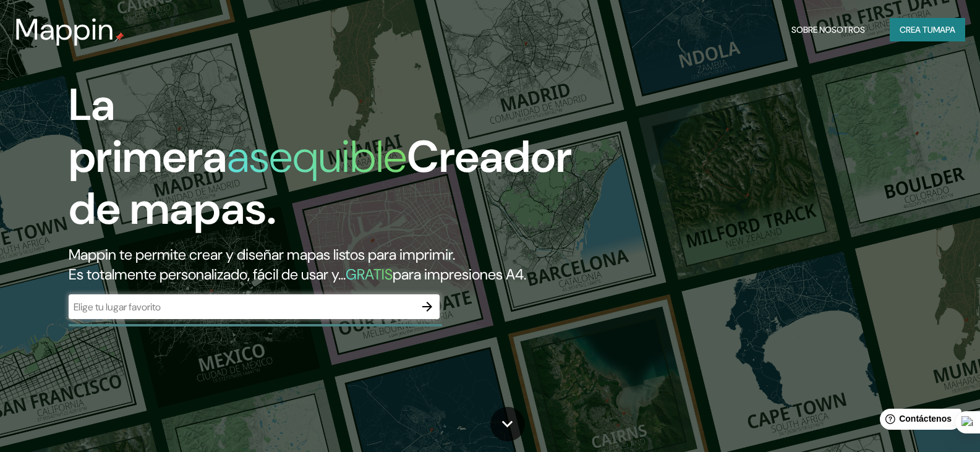 Image resolution: width=980 pixels, height=452 pixels. Describe the element at coordinates (320, 182) in the screenshot. I see `font: Creador de mapas.` at that location.